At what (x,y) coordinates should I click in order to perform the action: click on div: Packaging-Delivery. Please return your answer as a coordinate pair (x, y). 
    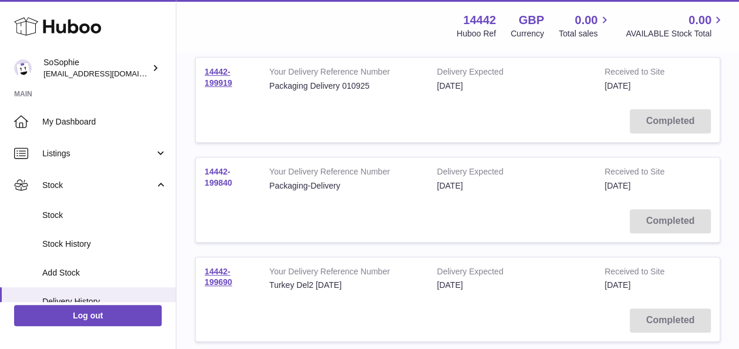
    Looking at the image, I should click on (344, 186).